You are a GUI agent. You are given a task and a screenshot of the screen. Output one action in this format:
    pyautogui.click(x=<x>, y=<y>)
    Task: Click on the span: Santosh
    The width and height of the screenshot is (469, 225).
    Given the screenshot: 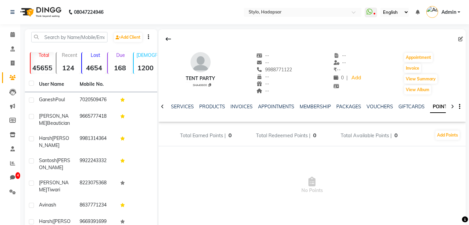 What is the action you would take?
    pyautogui.click(x=48, y=160)
    